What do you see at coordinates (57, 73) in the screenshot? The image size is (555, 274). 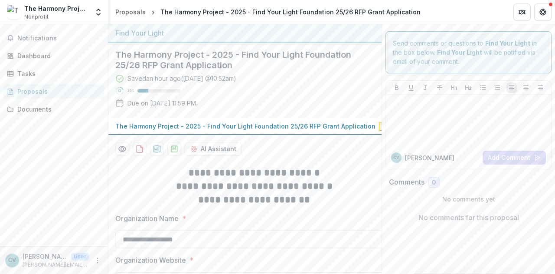 I see `div: Tasks` at bounding box center [57, 73].